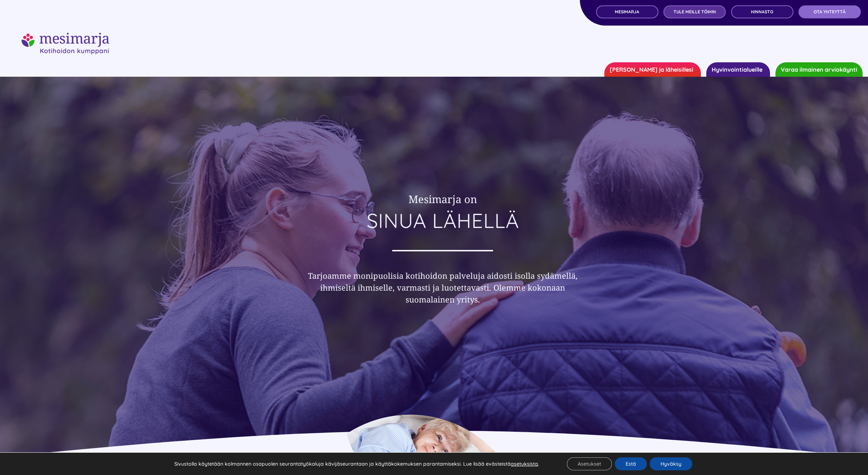 Image resolution: width=868 pixels, height=475 pixels. I want to click on button: Asetukset, so click(589, 464).